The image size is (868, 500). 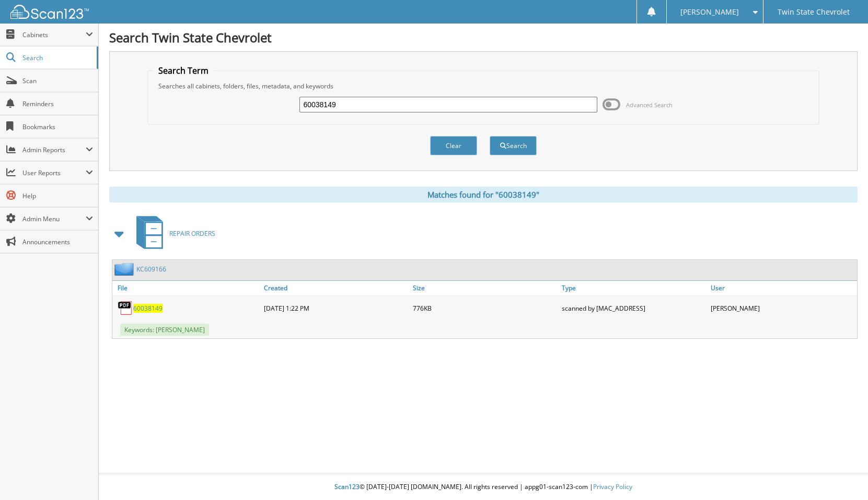 What do you see at coordinates (54, 219) in the screenshot?
I see `span: Admin Menu` at bounding box center [54, 219].